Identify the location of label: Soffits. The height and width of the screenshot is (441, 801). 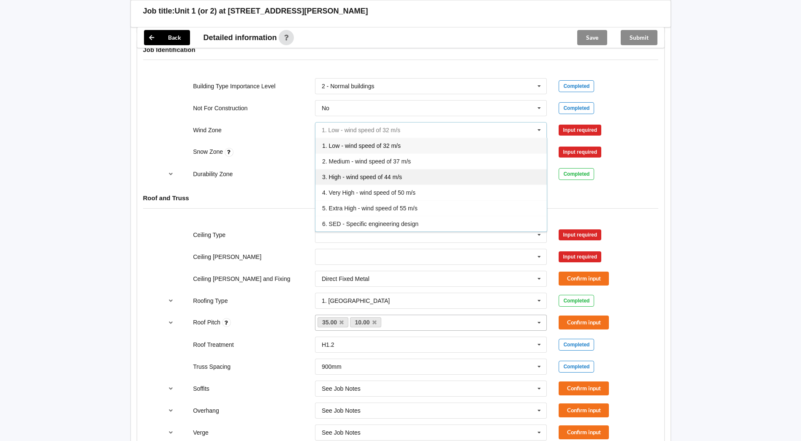
(201, 388).